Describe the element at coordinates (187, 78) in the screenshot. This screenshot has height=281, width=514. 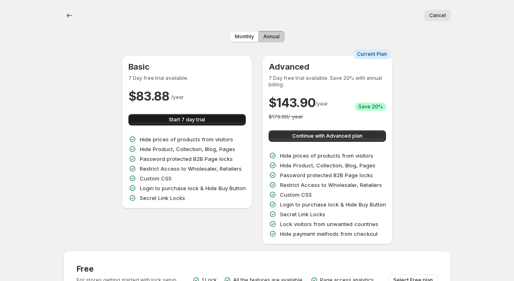
I see `p: 7 Day free trial available.` at that location.